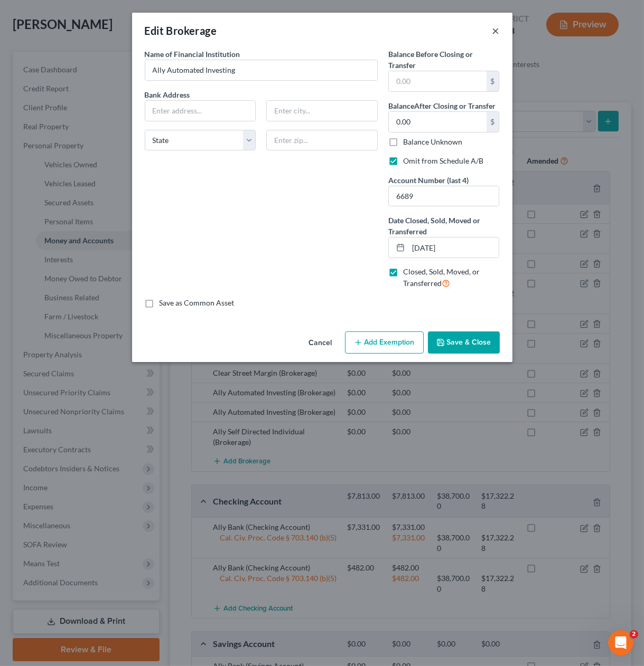  What do you see at coordinates (261, 70) in the screenshot?
I see `input: Enter name...` at bounding box center [261, 70].